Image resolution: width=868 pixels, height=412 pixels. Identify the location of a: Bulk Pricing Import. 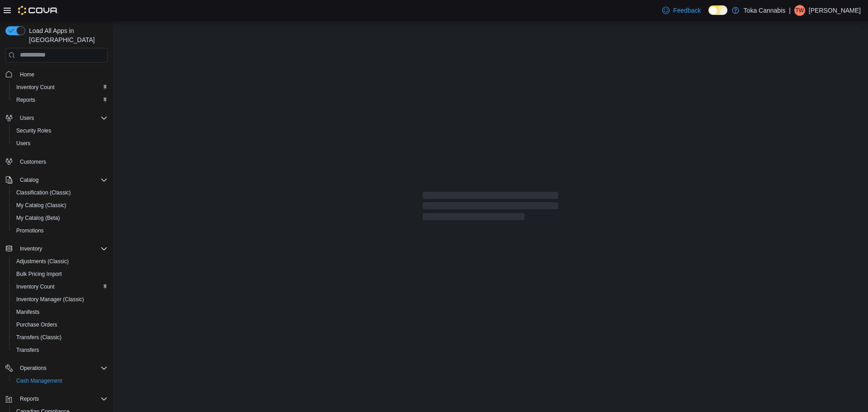
(39, 274).